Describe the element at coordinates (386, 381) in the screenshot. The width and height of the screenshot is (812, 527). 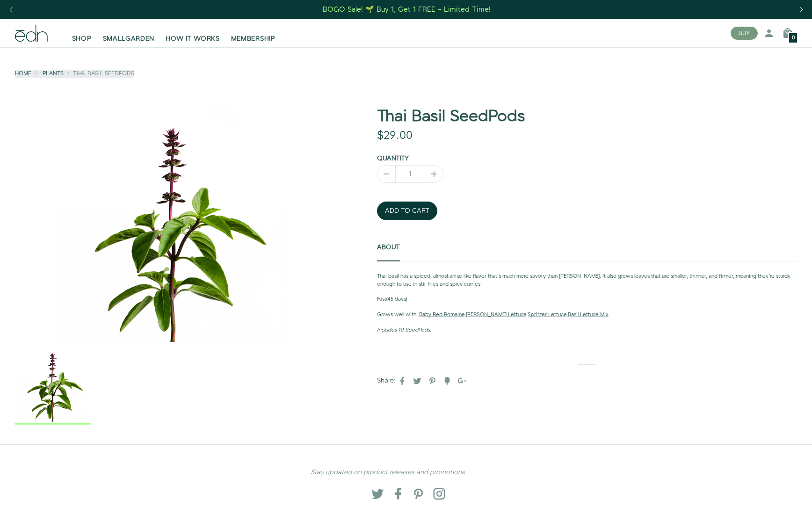
I see `label: Share:` at that location.